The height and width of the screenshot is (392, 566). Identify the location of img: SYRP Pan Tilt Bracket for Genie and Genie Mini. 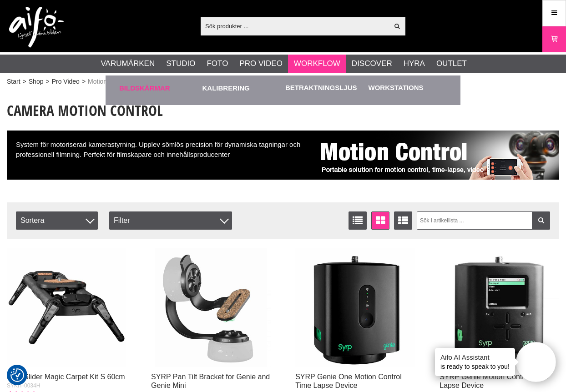
(211, 307).